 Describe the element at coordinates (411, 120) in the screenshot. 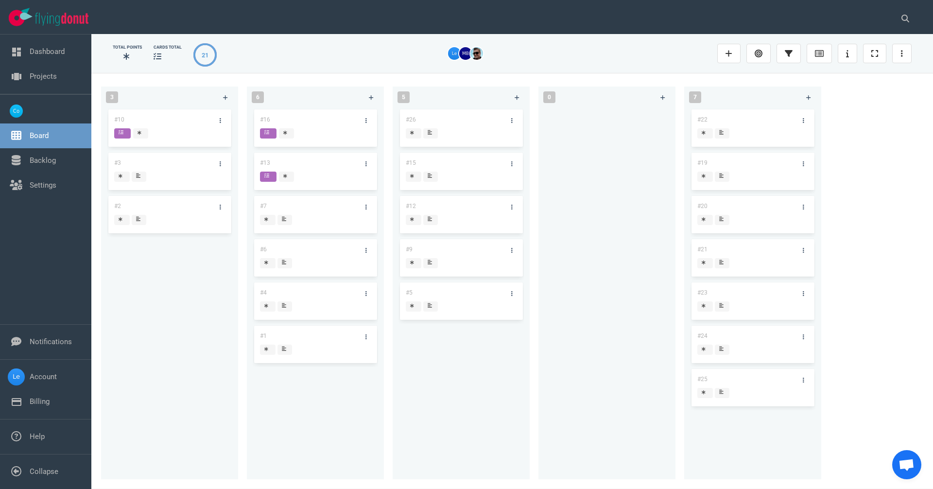

I see `a: #26` at that location.